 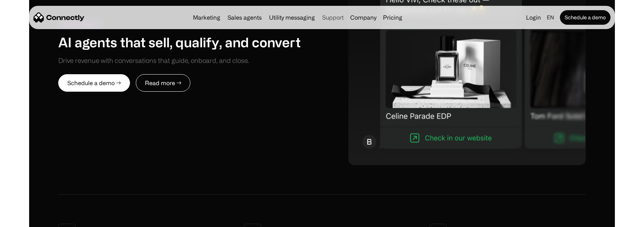 I want to click on ul: Language list, so click(x=29, y=219).